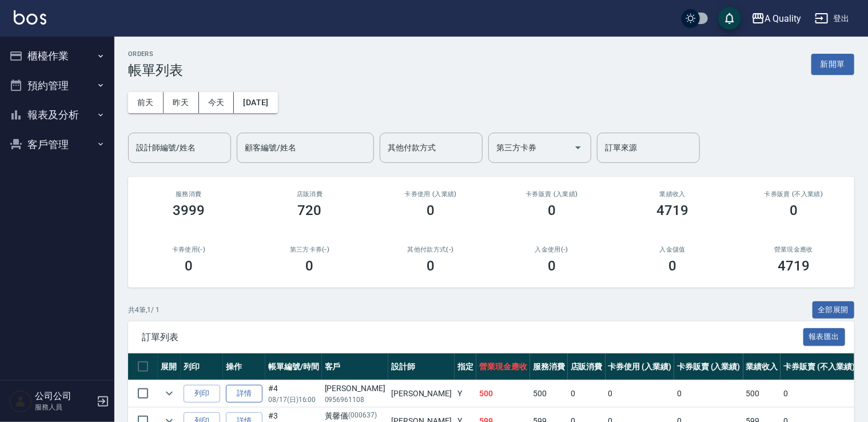 This screenshot has width=868, height=422. What do you see at coordinates (465, 393) in the screenshot?
I see `td: Y` at bounding box center [465, 393].